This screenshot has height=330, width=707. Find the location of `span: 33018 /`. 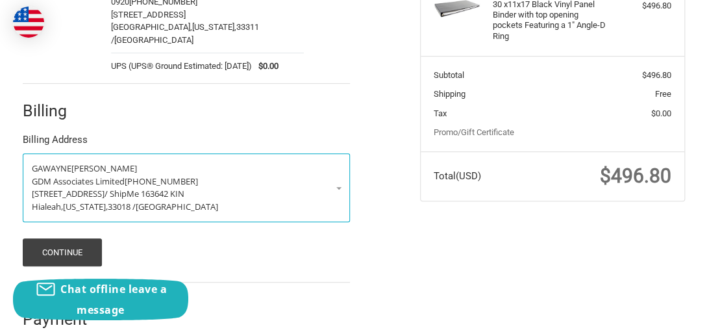

span: 33018 / is located at coordinates (121, 206).